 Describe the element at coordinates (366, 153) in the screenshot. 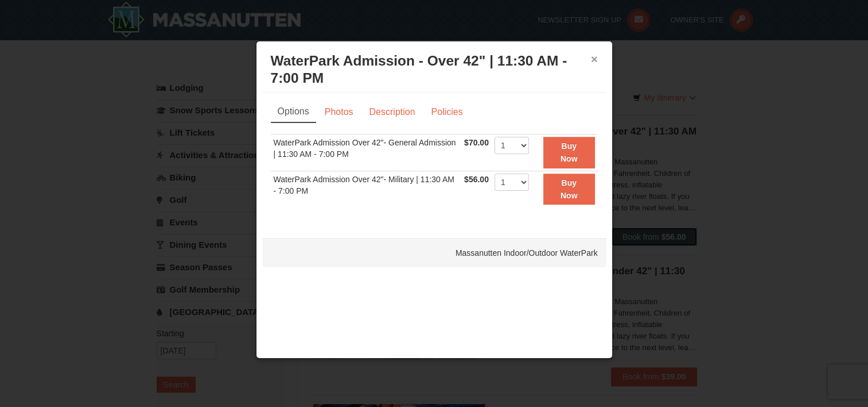

I see `td: WaterPark Admission Over 42"- General Admission | 11:30 AM - 7:00 PM` at that location.